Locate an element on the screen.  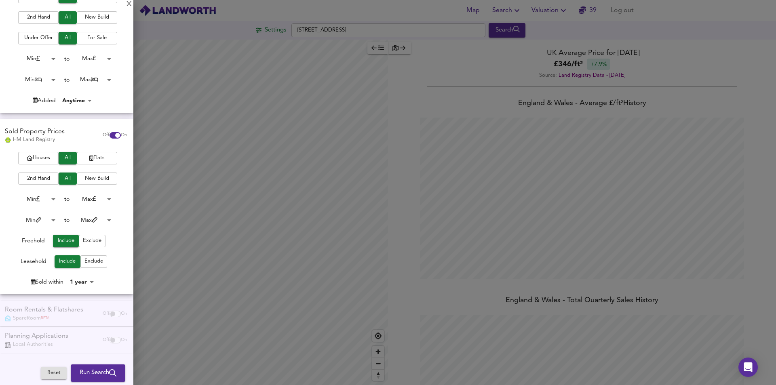
button: Reset is located at coordinates (54, 373).